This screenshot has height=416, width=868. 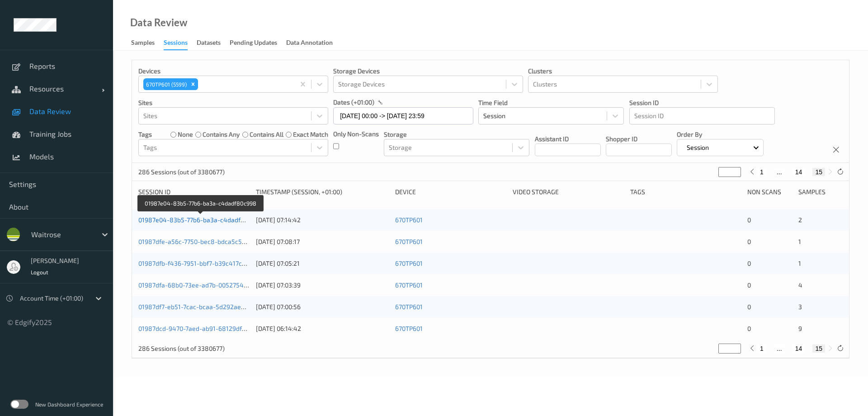 What do you see at coordinates (145, 134) in the screenshot?
I see `p: Tags` at bounding box center [145, 134].